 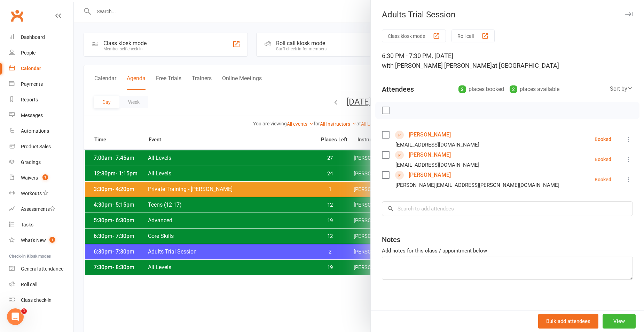 What do you see at coordinates (507, 251) in the screenshot?
I see `div: Add notes for this class / appointment below` at bounding box center [507, 251].